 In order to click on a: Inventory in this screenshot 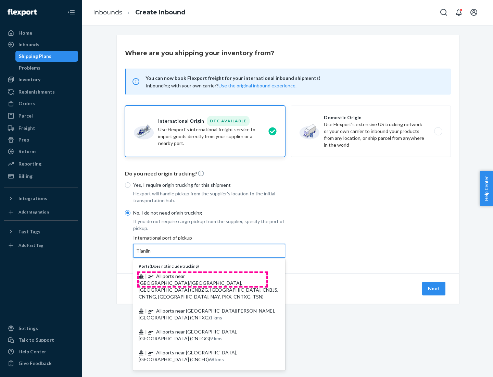, I will do `click(41, 79)`.